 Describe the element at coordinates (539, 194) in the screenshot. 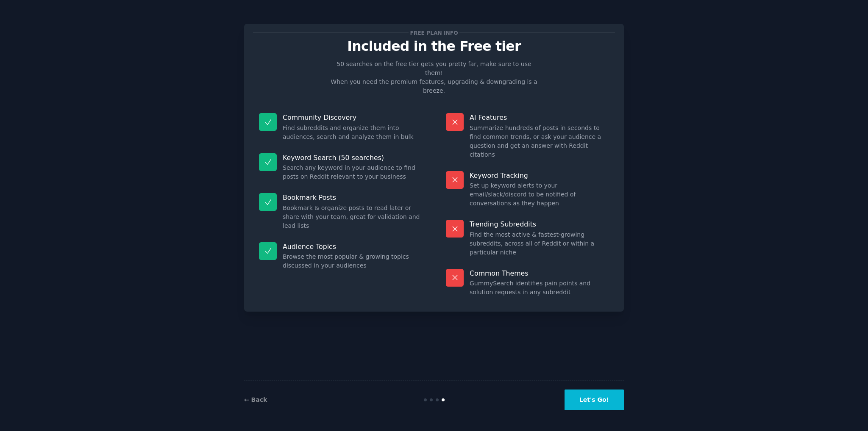

I see `dd: Set up keyword alerts to your email/slack/discord to be notified of conversations as they happen` at that location.